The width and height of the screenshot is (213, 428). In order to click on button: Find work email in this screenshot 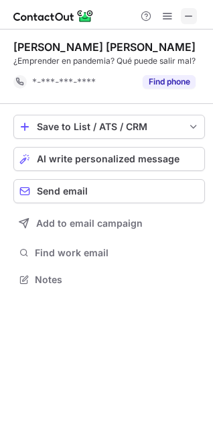, I will do `click(109, 253)`.